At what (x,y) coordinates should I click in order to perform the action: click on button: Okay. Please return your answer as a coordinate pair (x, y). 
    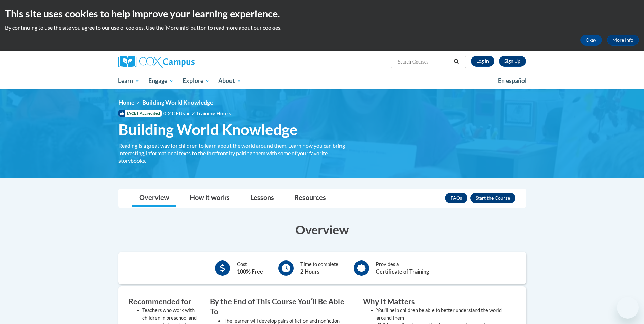
    Looking at the image, I should click on (591, 40).